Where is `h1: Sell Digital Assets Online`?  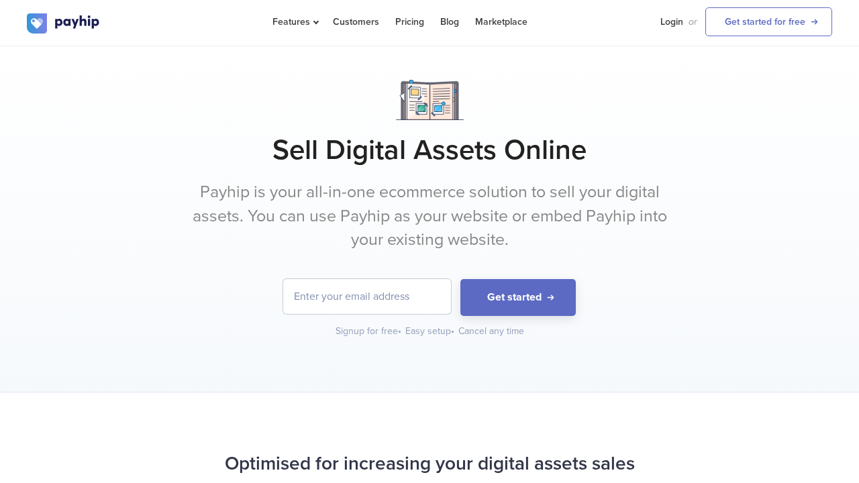 h1: Sell Digital Assets Online is located at coordinates (430, 150).